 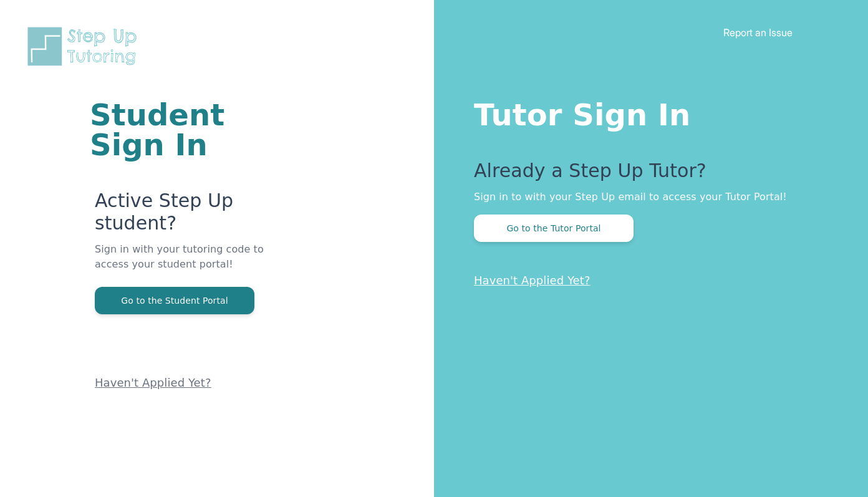 What do you see at coordinates (554, 228) in the screenshot?
I see `button: Go to the Tutor Portal` at bounding box center [554, 228].